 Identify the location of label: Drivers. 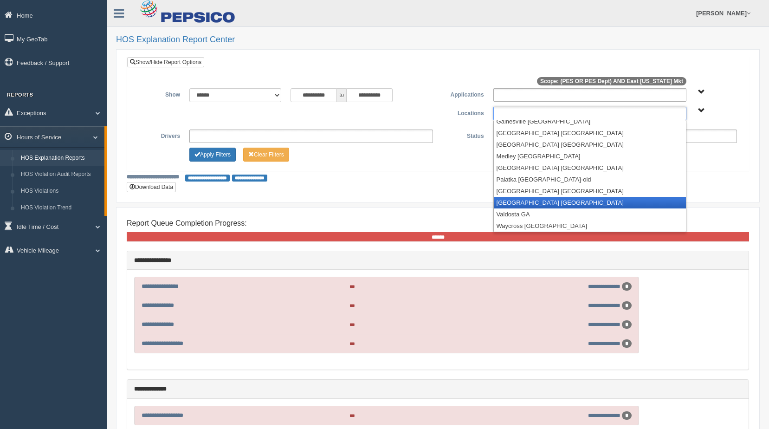
(159, 135).